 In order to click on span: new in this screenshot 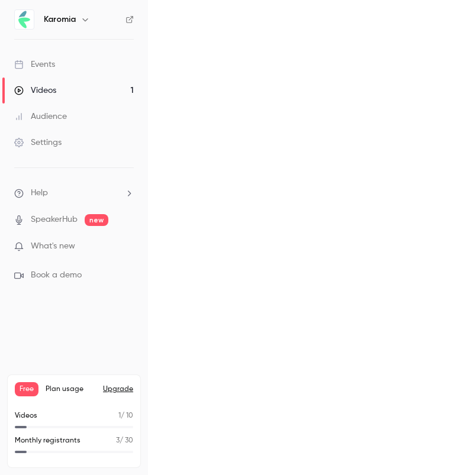, I will do `click(97, 220)`.